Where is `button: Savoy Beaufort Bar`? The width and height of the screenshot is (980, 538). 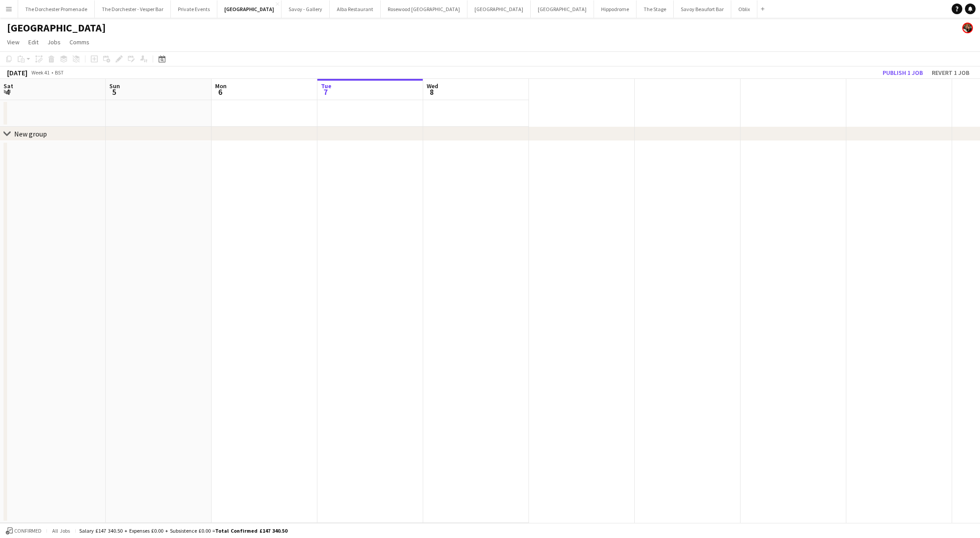
button: Savoy Beaufort Bar is located at coordinates (702, 9).